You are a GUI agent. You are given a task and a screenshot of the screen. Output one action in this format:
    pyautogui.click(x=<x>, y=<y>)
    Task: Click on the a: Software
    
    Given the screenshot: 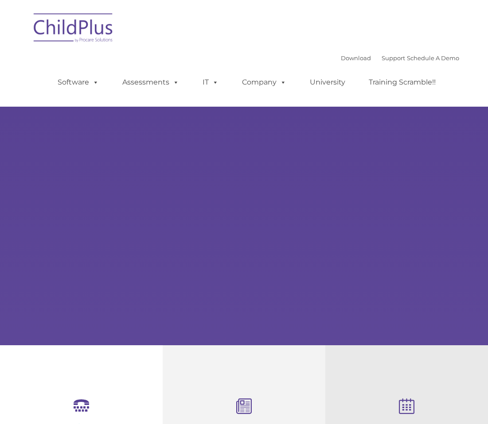 What is the action you would take?
    pyautogui.click(x=78, y=82)
    